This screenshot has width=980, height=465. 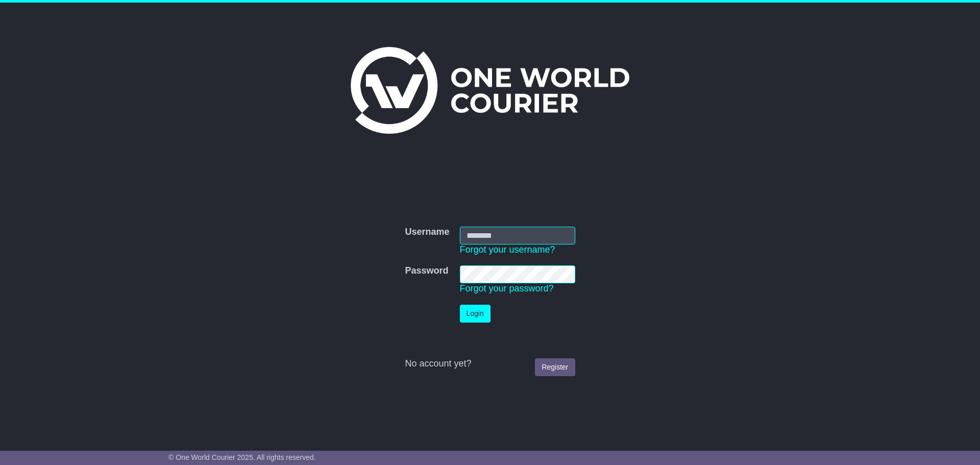 I want to click on button: Login, so click(x=475, y=313).